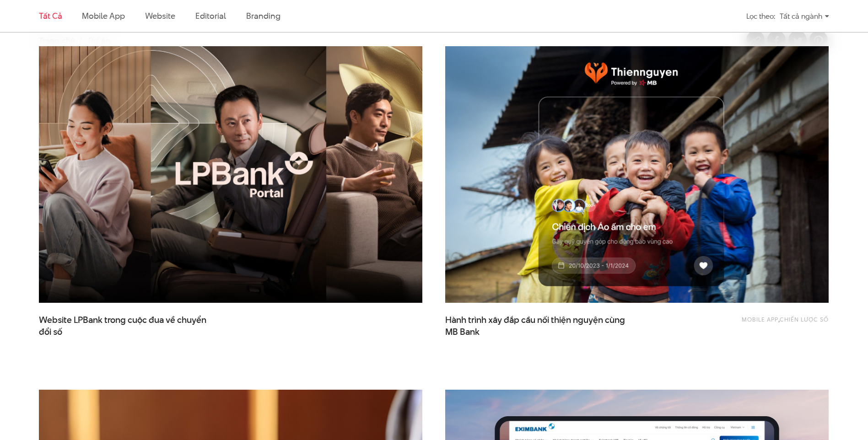  Describe the element at coordinates (263, 16) in the screenshot. I see `a: Branding` at that location.